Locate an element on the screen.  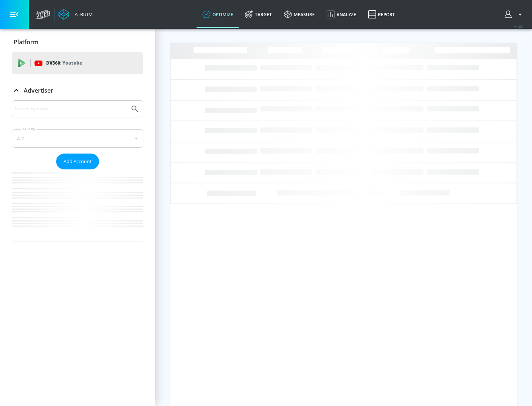
div: A-Z is located at coordinates (78, 138).